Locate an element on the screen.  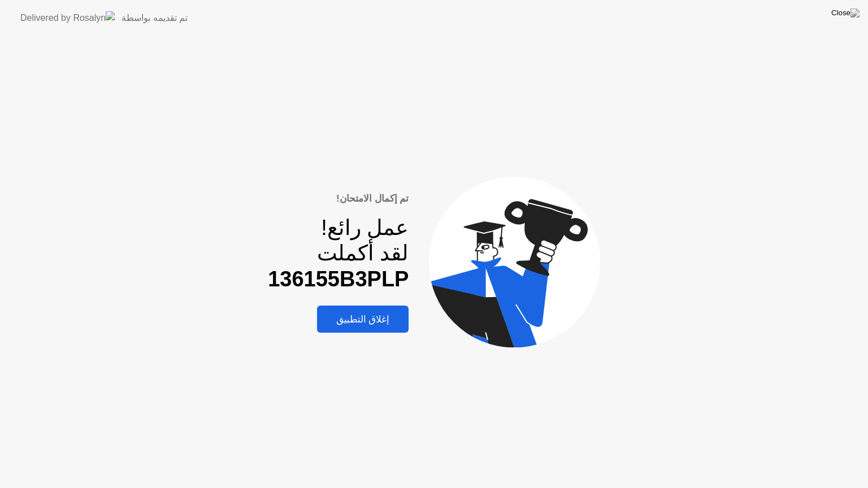
div: عمل رائع! لقد أكملت is located at coordinates (338, 254).